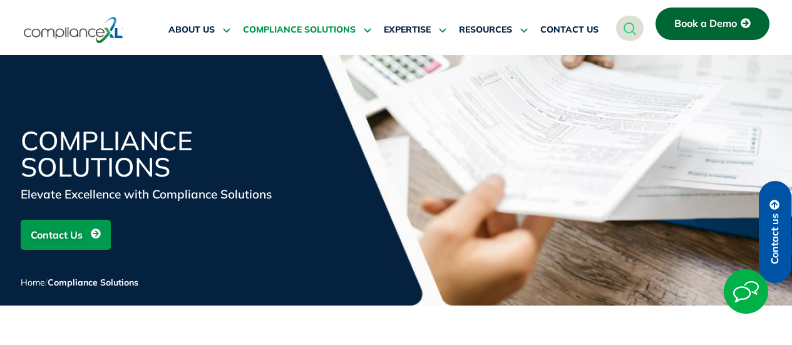  Describe the element at coordinates (33, 282) in the screenshot. I see `a: Home` at that location.